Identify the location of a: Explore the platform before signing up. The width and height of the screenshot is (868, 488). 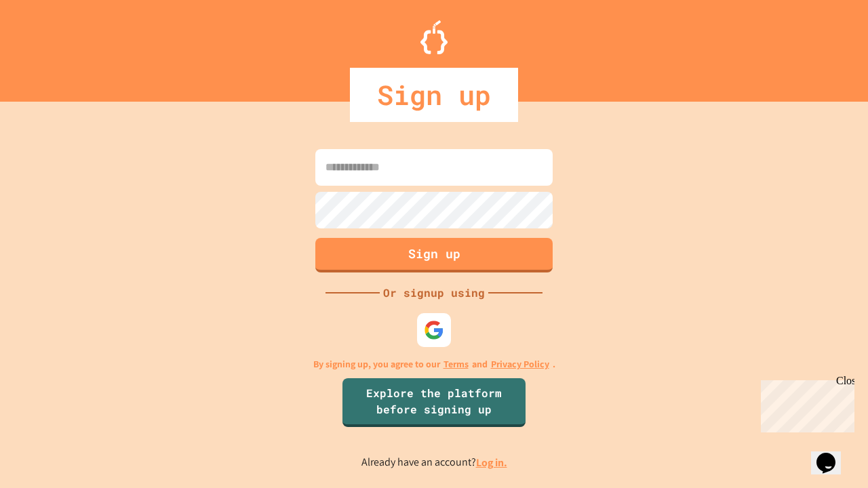
(434, 402).